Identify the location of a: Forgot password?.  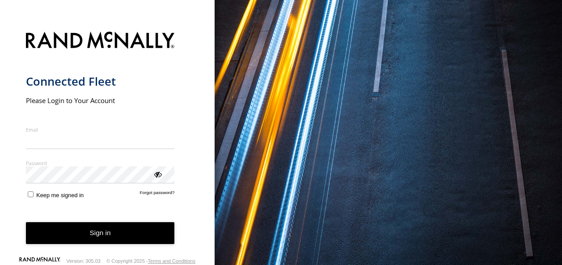
(157, 194).